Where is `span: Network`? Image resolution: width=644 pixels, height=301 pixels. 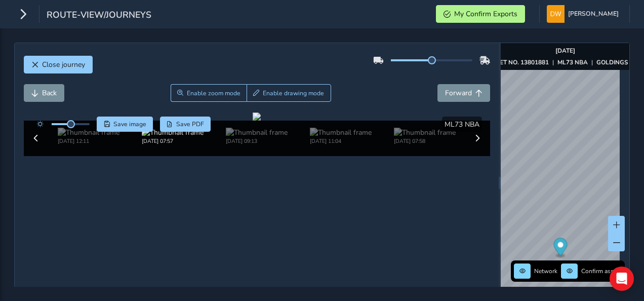 span: Network is located at coordinates (546, 271).